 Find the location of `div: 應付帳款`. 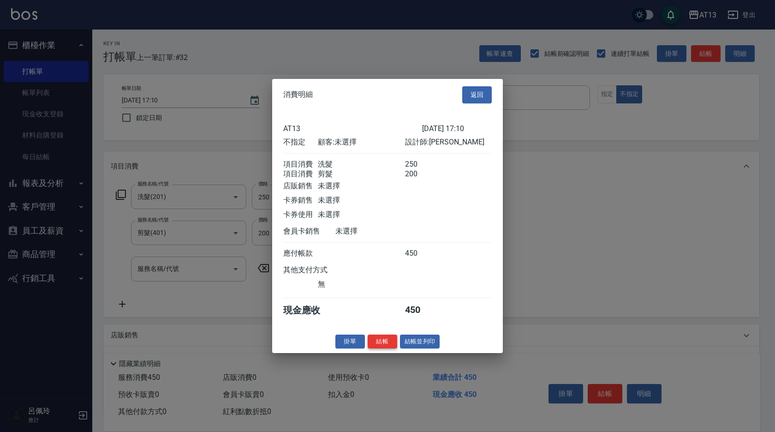

div: 應付帳款 is located at coordinates (300, 253).